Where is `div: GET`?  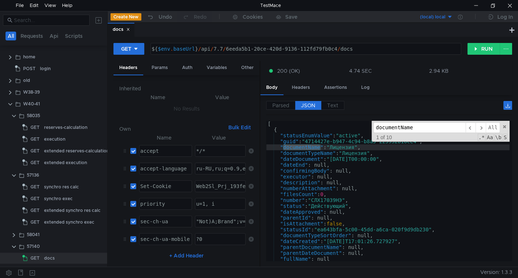 div: GET is located at coordinates (126, 49).